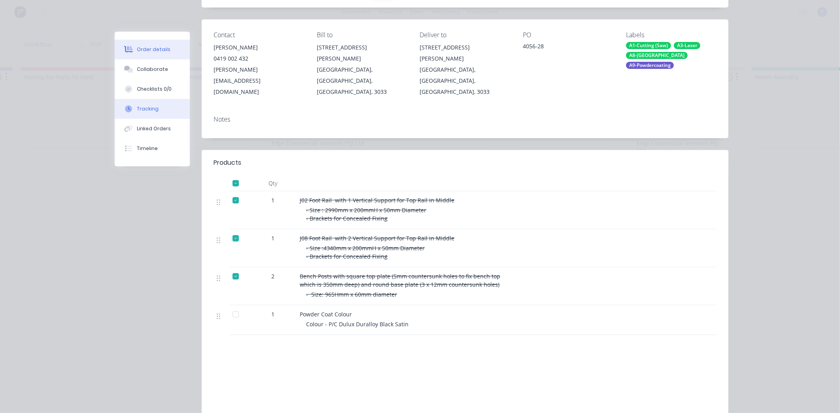 This screenshot has width=840, height=413. Describe the element at coordinates (152, 109) in the screenshot. I see `button: Tracking` at that location.